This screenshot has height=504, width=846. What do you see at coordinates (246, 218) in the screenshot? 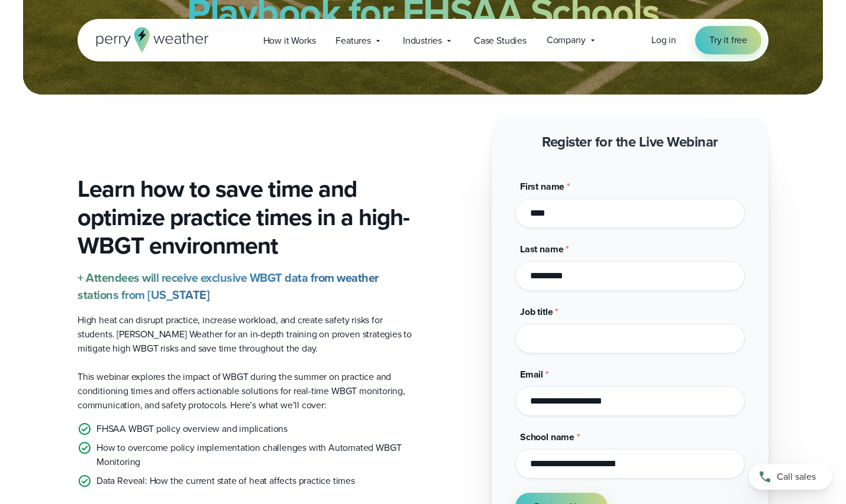
I see `h3: Learn how to save time and optimize practice times in a high-WBGT environment` at bounding box center [246, 218].